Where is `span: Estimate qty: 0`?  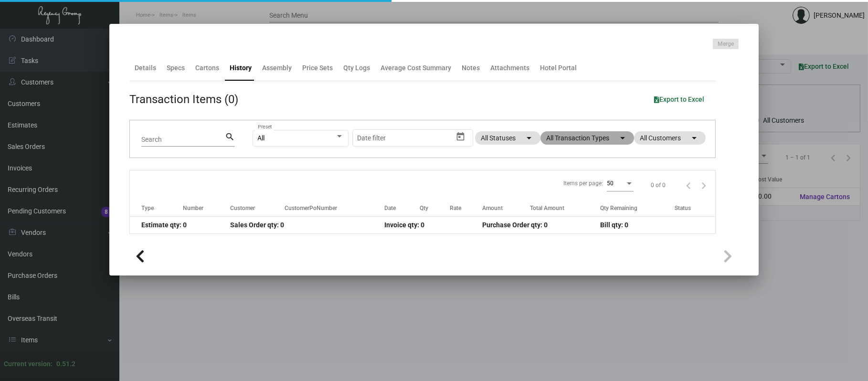 span: Estimate qty: 0 is located at coordinates (164, 225).